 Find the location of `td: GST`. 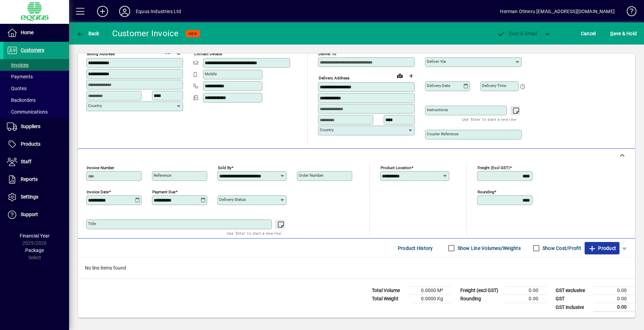

td: GST is located at coordinates (573, 299).